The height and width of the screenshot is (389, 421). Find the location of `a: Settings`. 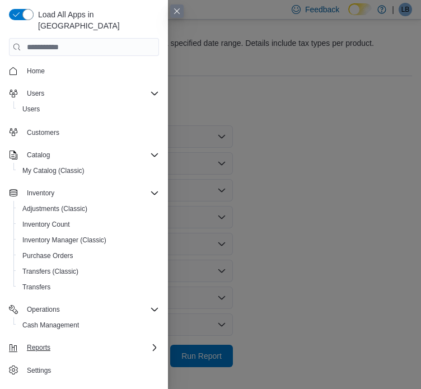

a: Settings is located at coordinates (39, 371).